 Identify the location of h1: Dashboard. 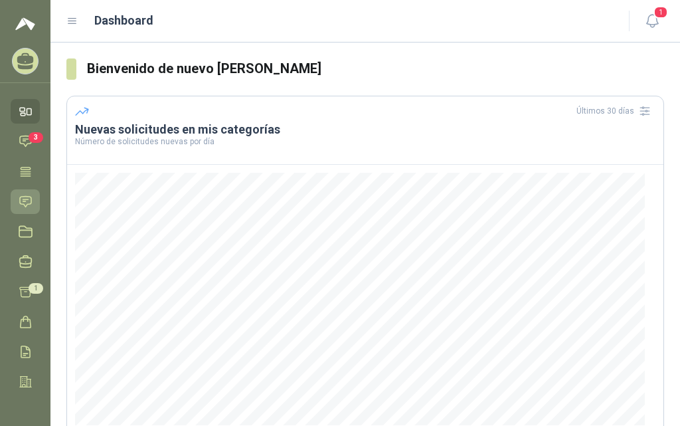
(124, 21).